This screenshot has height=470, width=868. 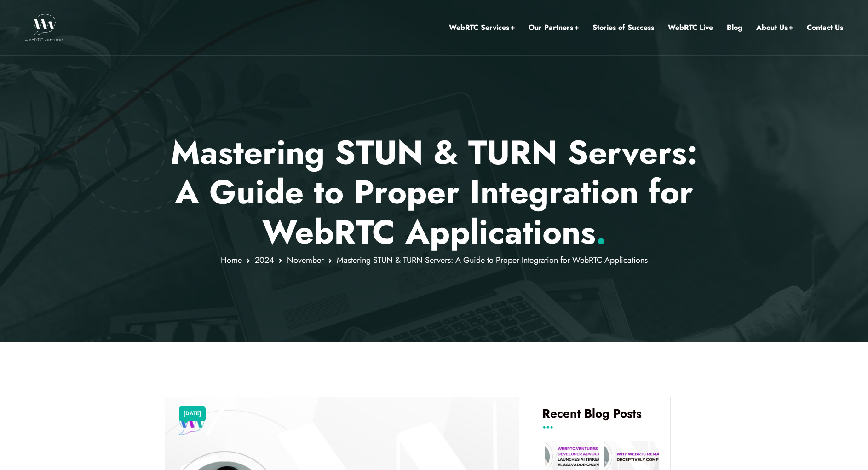 I want to click on a: WebRTC Live, so click(x=690, y=27).